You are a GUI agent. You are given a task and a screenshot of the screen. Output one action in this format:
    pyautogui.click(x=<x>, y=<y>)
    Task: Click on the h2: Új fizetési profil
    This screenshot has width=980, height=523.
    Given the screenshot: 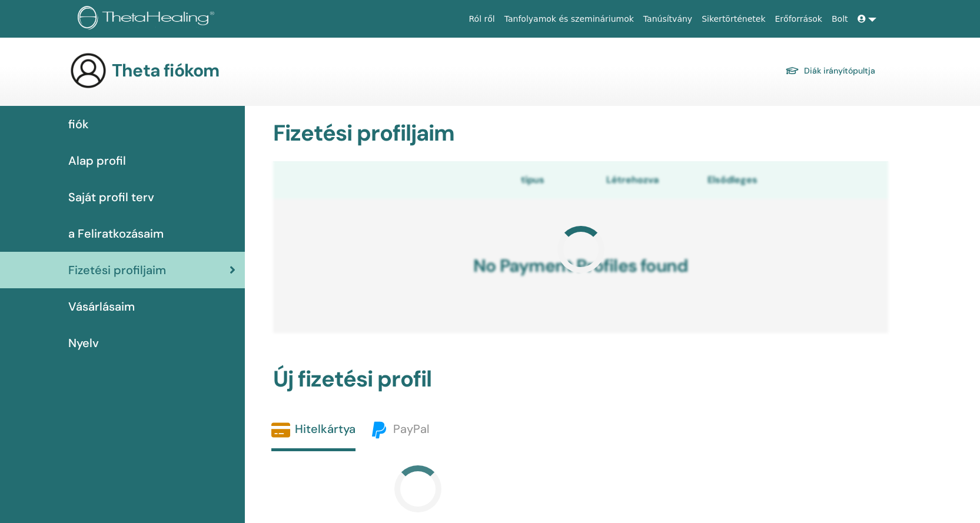 What is the action you would take?
    pyautogui.click(x=581, y=379)
    